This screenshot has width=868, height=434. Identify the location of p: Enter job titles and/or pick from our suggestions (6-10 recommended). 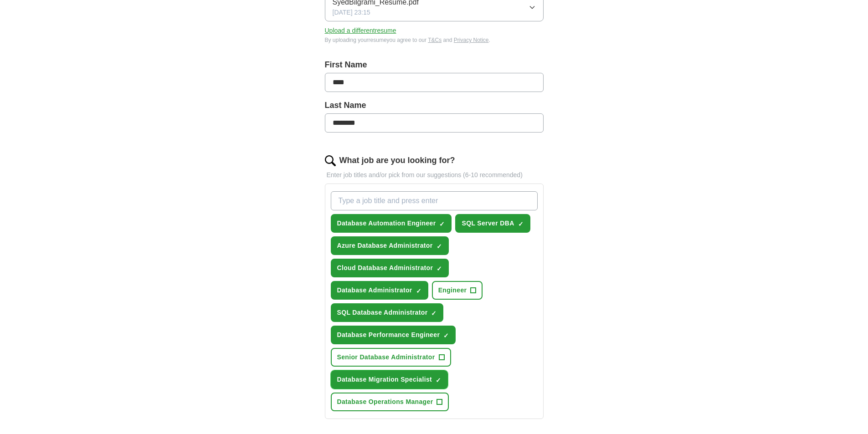
(434, 175).